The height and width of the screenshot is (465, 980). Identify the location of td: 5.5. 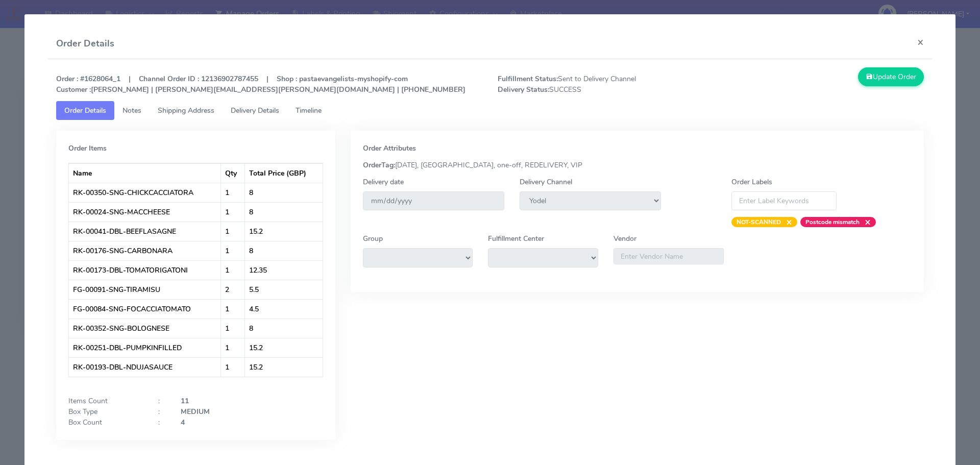
(283, 290).